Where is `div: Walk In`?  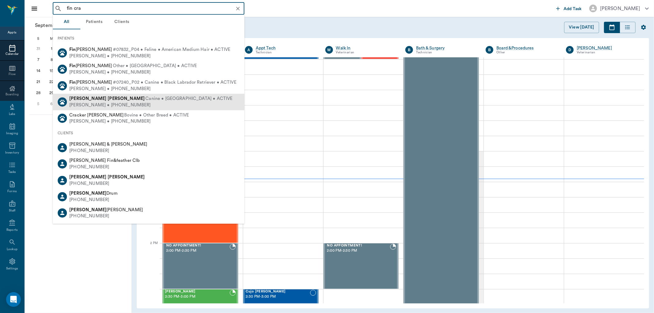
div: Walk In is located at coordinates (366, 48).